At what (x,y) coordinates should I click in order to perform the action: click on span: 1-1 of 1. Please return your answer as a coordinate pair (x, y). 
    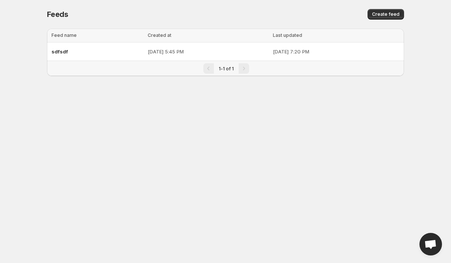
    Looking at the image, I should click on (226, 68).